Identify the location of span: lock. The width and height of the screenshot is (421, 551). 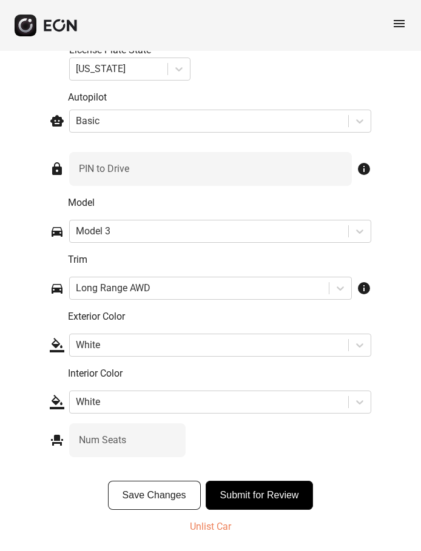
(57, 169).